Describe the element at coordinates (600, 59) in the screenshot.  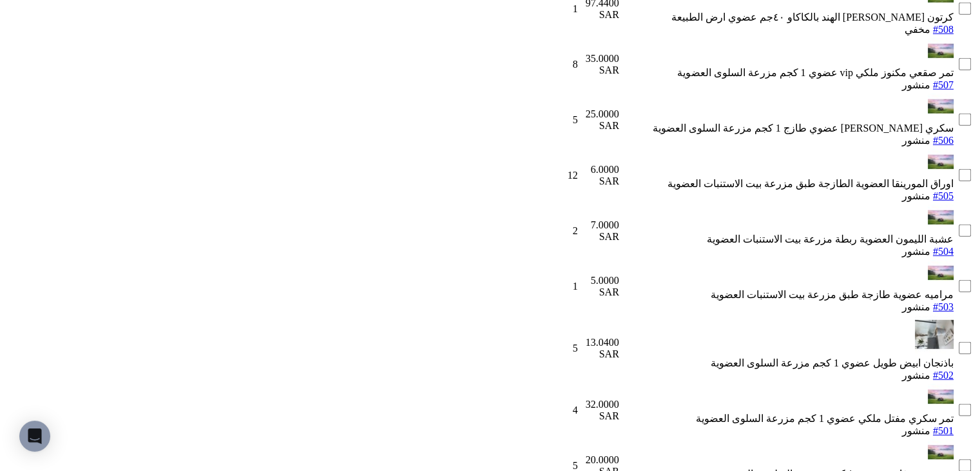
I see `div: 35.0000` at that location.